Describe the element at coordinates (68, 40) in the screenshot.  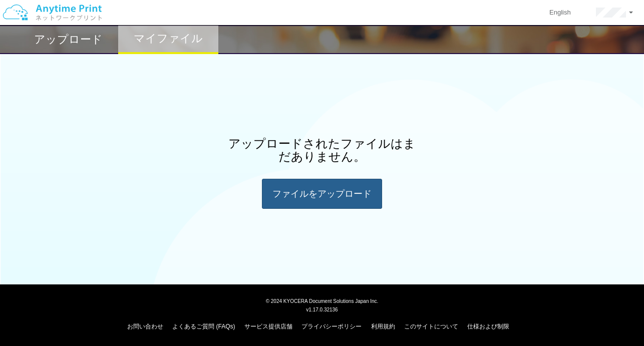
I see `h2: アップロード` at that location.